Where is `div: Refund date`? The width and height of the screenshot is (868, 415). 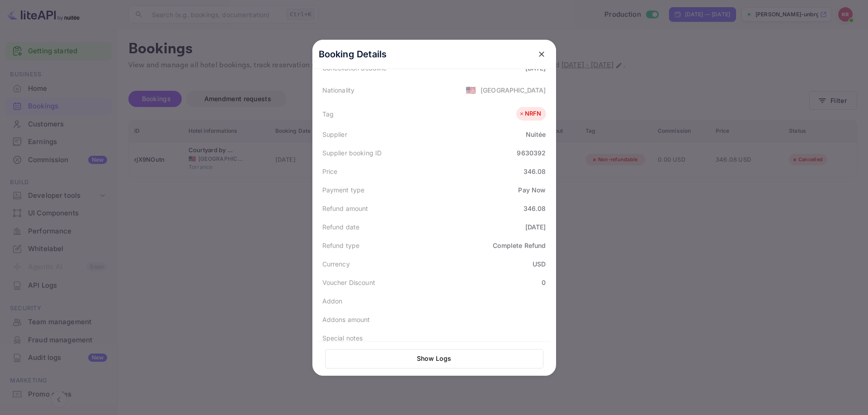
div: Refund date is located at coordinates (341, 227).